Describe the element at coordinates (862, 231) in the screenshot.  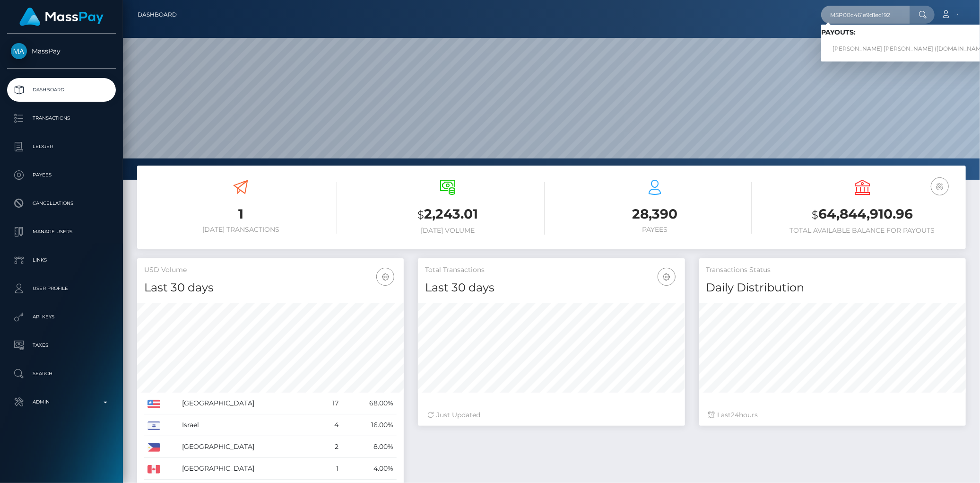
I see `h6: Total Available Balance for Payouts` at that location.